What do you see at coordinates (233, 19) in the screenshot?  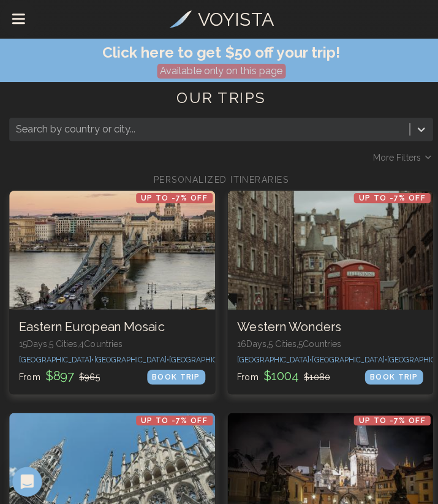 I see `h3: VOYISTA` at bounding box center [233, 19].